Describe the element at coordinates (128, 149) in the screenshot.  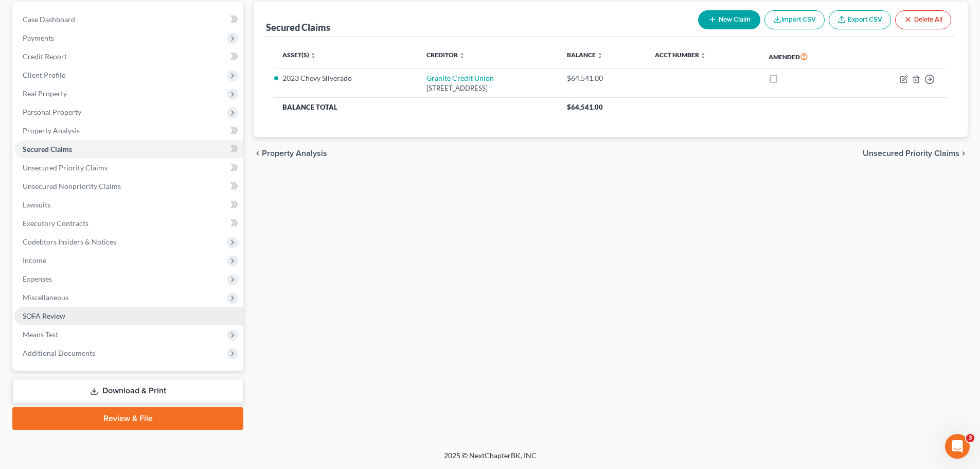
I see `a: Secured Claims` at that location.